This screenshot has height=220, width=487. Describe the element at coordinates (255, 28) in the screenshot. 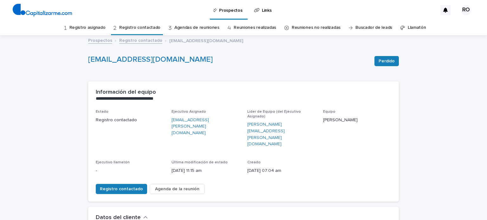

I see `font: Reuniones realizadas` at that location.